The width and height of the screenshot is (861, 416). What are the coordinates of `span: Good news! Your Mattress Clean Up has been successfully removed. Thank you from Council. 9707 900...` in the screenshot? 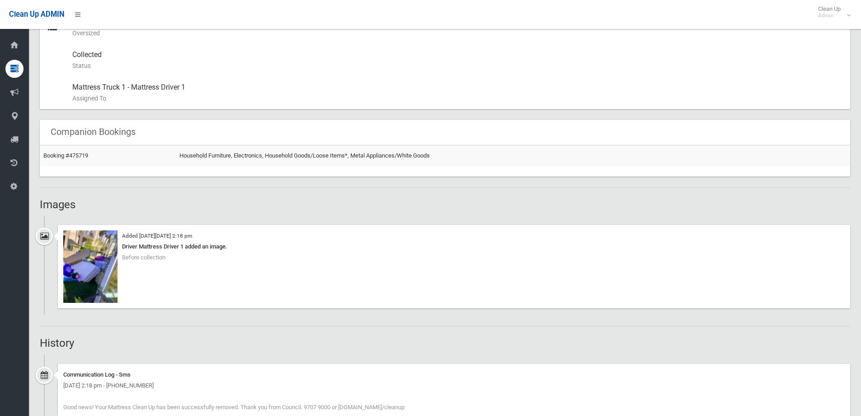 It's located at (234, 407).